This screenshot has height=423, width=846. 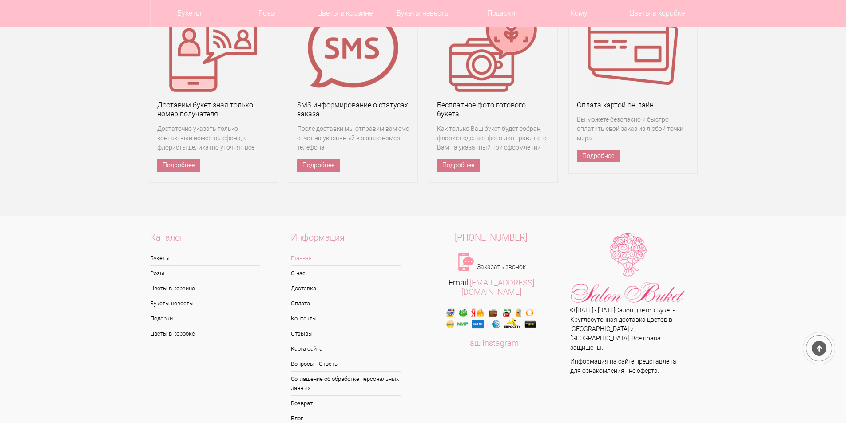 What do you see at coordinates (644, 310) in the screenshot?
I see `a: Салон цветов Букет` at bounding box center [644, 310].